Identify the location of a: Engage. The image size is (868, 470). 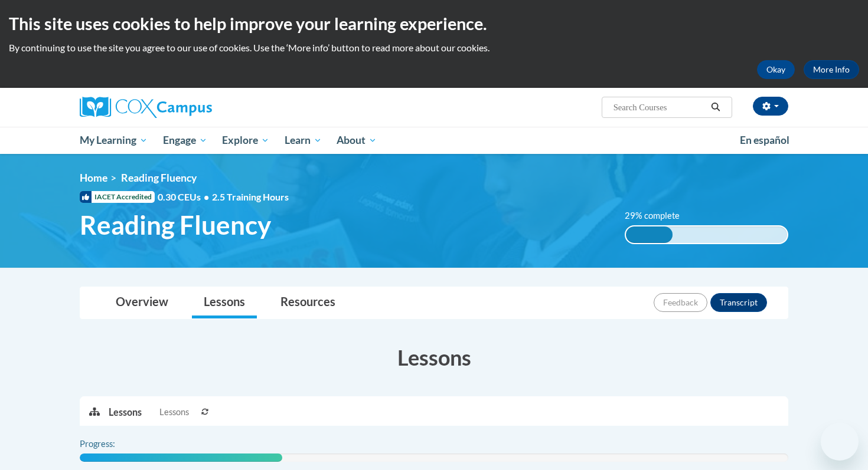
(185, 140).